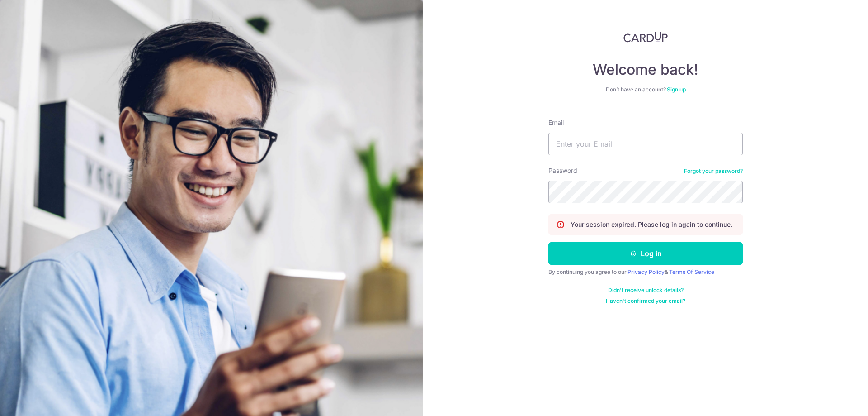 This screenshot has width=868, height=416. Describe the element at coordinates (645, 144) in the screenshot. I see `input: Enter your Email` at that location.